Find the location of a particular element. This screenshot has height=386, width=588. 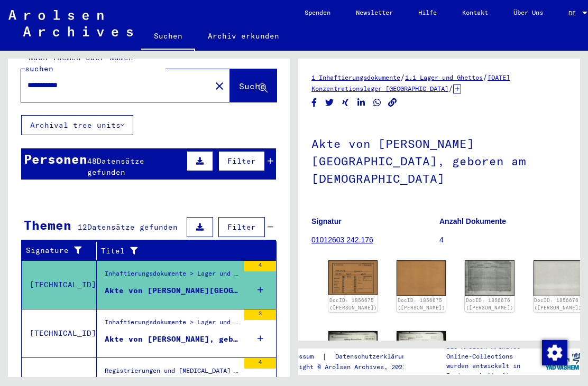

div: Zustimmung ändern is located at coordinates (554, 352).